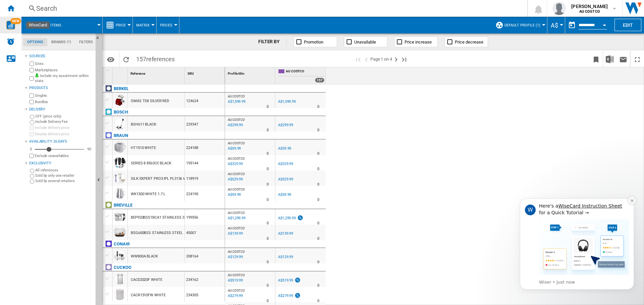  I want to click on button: Unavailable, so click(365, 42).